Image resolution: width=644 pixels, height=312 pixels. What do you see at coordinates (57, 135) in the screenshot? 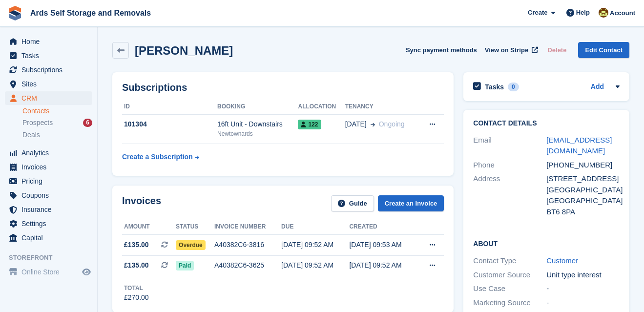
I see `a: Deals` at bounding box center [57, 135].